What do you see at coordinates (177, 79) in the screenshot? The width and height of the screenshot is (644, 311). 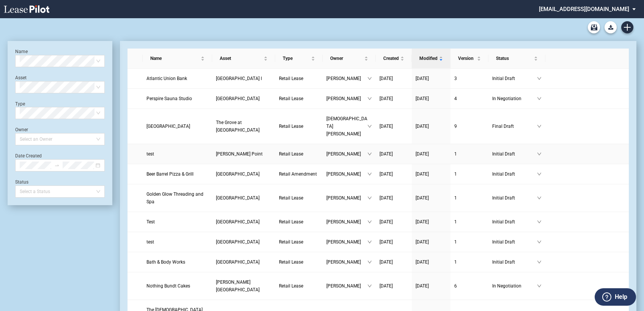 I see `a: Atlantic Union Bank` at bounding box center [177, 79].